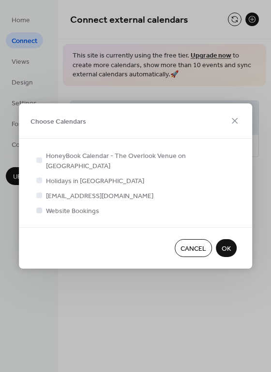 The width and height of the screenshot is (271, 372). What do you see at coordinates (226, 249) in the screenshot?
I see `span: OK` at bounding box center [226, 249].